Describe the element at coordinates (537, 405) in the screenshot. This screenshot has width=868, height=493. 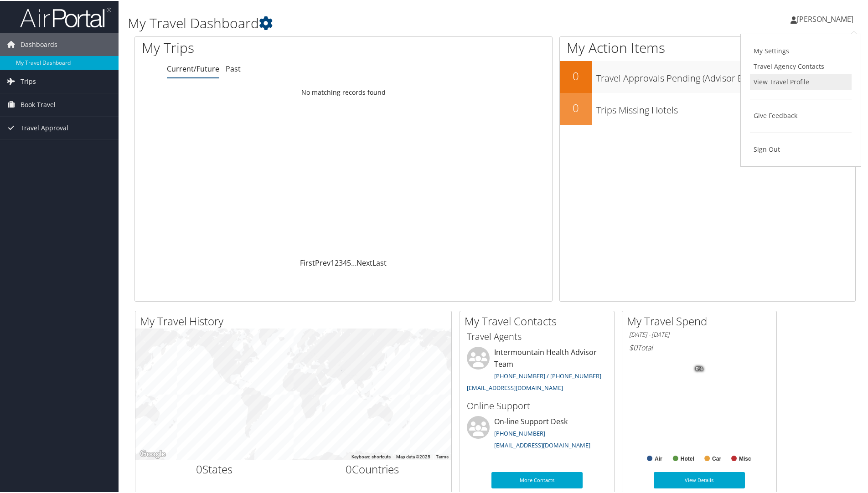
I see `h3: Online Support` at that location.